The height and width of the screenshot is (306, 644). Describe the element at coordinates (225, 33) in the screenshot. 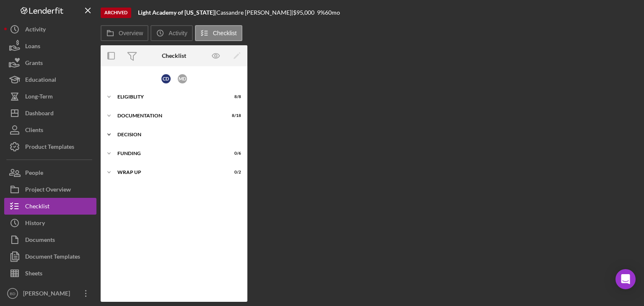

I see `label: Checklist` at that location.